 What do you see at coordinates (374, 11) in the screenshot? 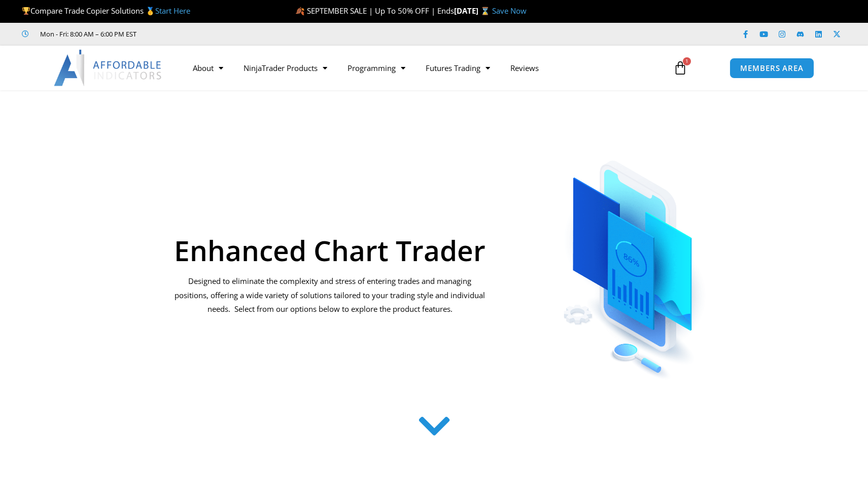
I see `span: 🍂 SEPTEMBER SALE | Up To 50% OFF | Ends` at bounding box center [374, 11].